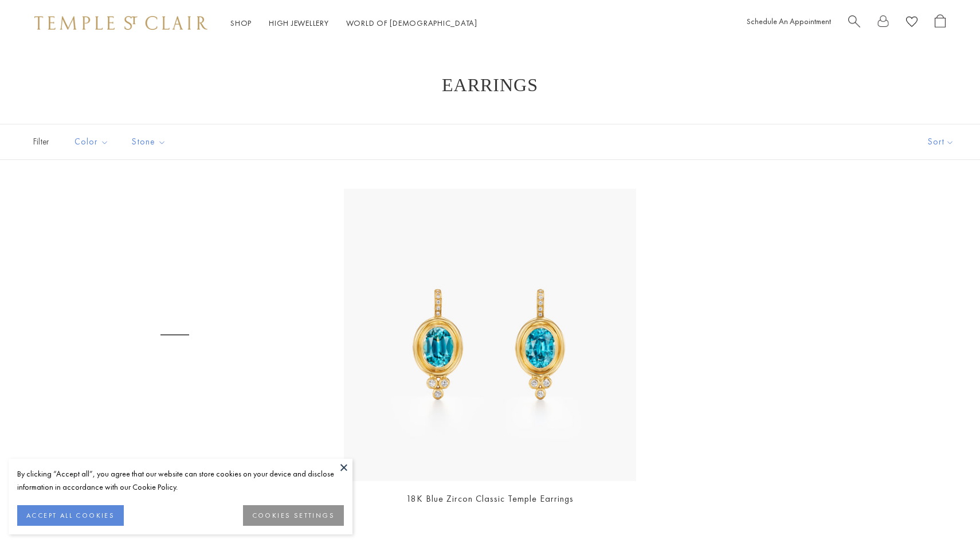 The image size is (980, 543). Describe the element at coordinates (149, 142) in the screenshot. I see `button: Stone` at that location.